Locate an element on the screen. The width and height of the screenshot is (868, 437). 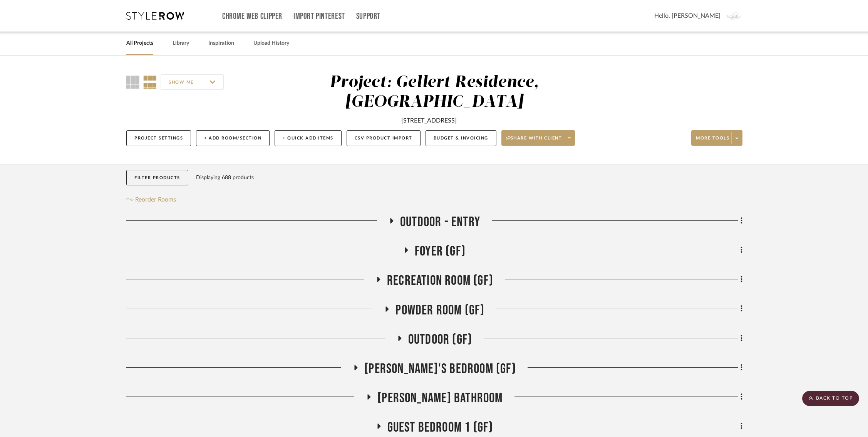
button: Project Settings is located at coordinates (159, 138).